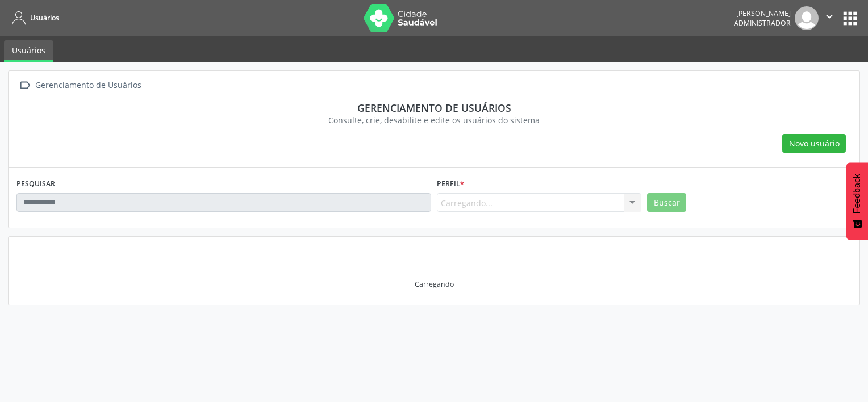 The height and width of the screenshot is (402, 868). Describe the element at coordinates (434, 284) in the screenshot. I see `div: Carregando` at that location.